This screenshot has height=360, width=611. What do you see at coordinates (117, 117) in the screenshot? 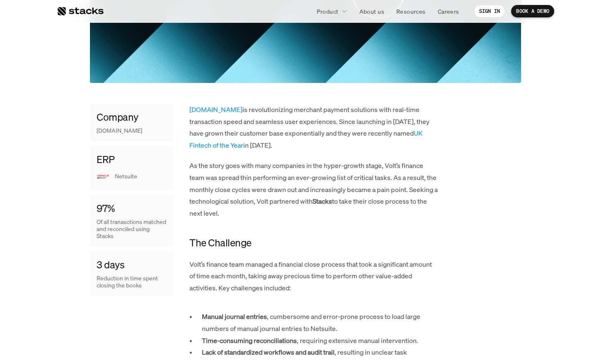
I see `h4: Company` at bounding box center [117, 117].